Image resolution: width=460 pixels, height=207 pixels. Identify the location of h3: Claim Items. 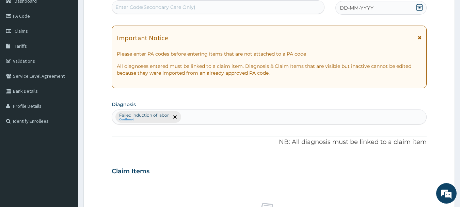
(130, 171).